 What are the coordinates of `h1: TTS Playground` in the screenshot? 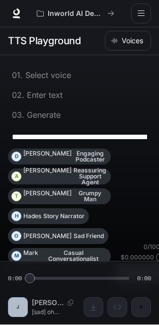 It's located at (44, 41).